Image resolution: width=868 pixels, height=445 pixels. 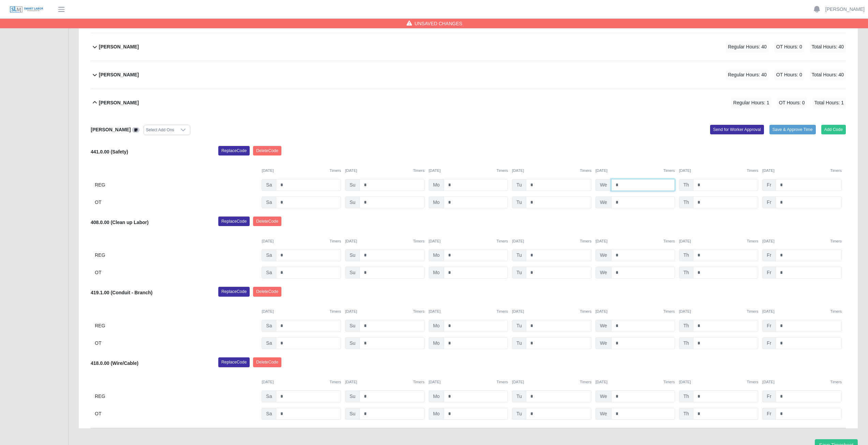 I want to click on span: OT Hours: 0, so click(x=792, y=102).